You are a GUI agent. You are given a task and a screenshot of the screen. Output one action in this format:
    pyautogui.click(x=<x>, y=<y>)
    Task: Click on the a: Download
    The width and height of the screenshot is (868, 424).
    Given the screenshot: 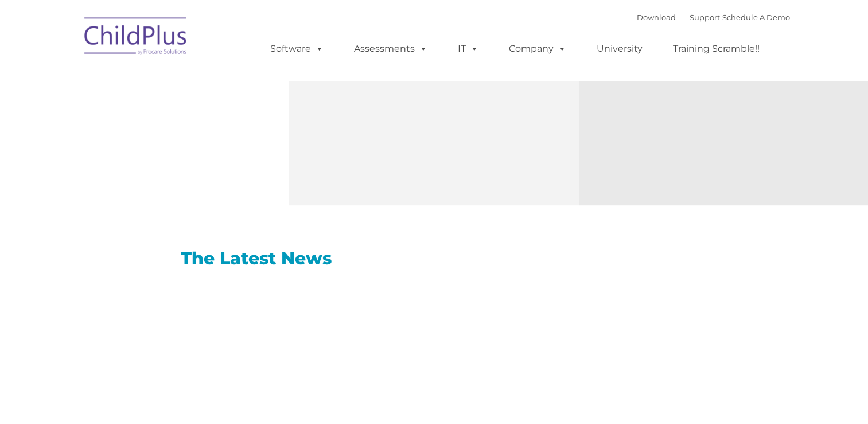 What is the action you would take?
    pyautogui.click(x=656, y=18)
    